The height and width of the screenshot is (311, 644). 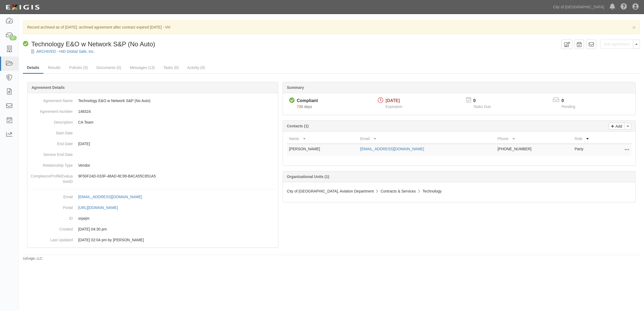 What do you see at coordinates (323, 139) in the screenshot?
I see `th: Name` at bounding box center [323, 139].